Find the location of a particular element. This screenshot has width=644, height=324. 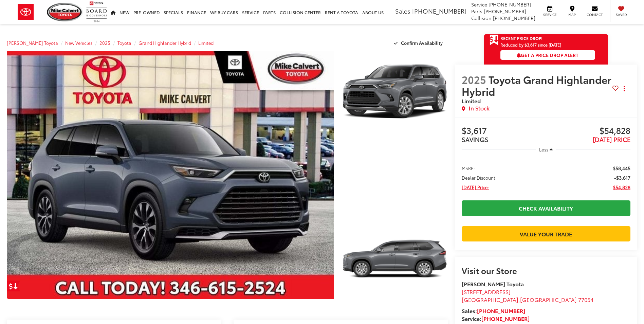

button: Confirm Availability is located at coordinates (419, 43).